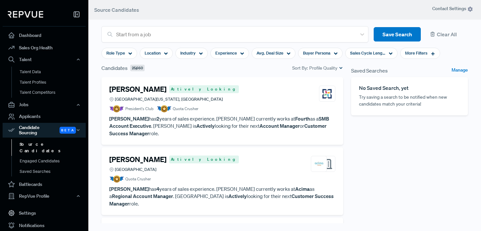 The width and height of the screenshot is (481, 231). I want to click on a: Manage, so click(460, 71).